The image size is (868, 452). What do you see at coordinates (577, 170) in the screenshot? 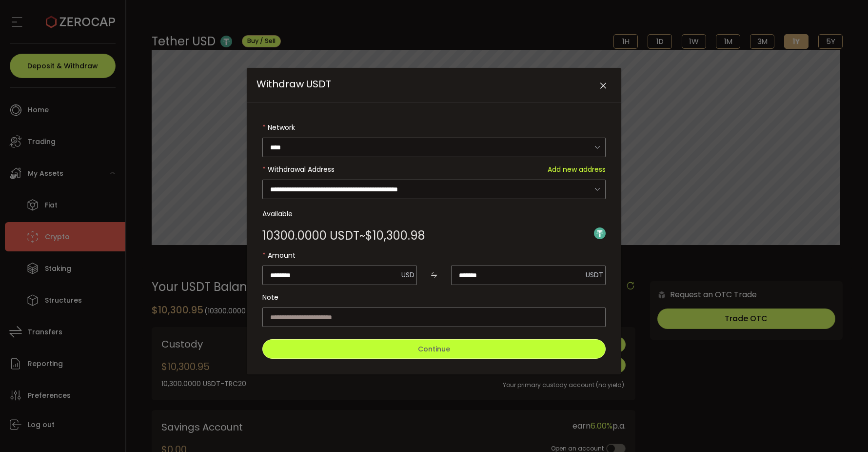
I see `span: Add new address` at bounding box center [577, 170].